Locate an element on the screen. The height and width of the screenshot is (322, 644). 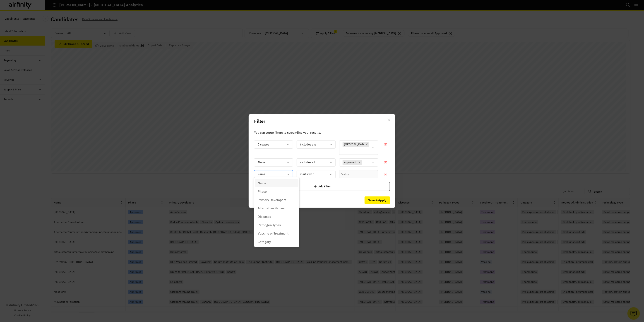
button: Close is located at coordinates (389, 119).